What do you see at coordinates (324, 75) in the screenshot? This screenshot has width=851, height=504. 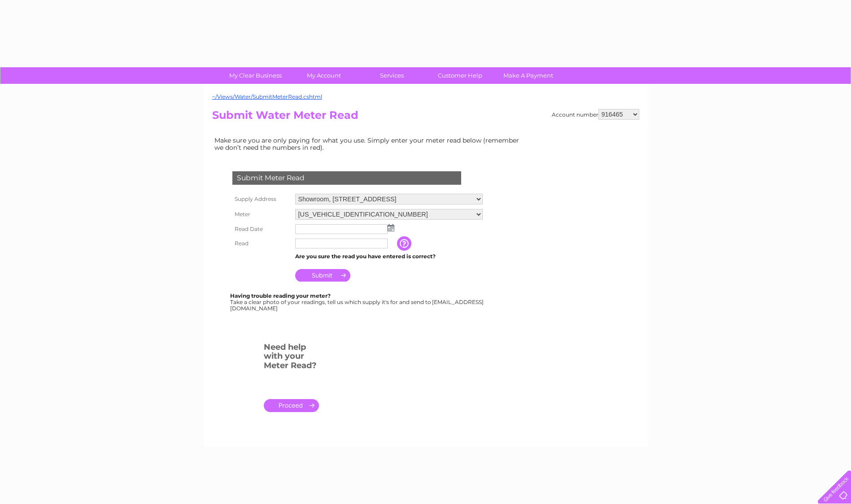 I see `a: My Account` at bounding box center [324, 75].